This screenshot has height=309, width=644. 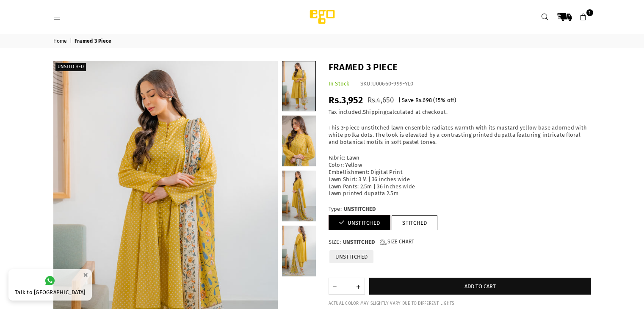 I want to click on div: Tax included. calculated at checkout., so click(x=460, y=112).